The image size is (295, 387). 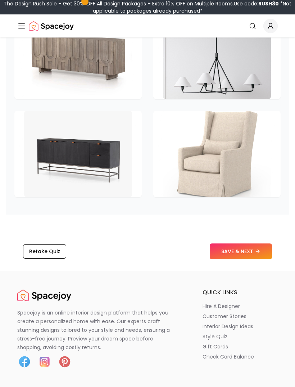 What do you see at coordinates (222, 306) in the screenshot?
I see `p: hire a designer` at bounding box center [222, 306].